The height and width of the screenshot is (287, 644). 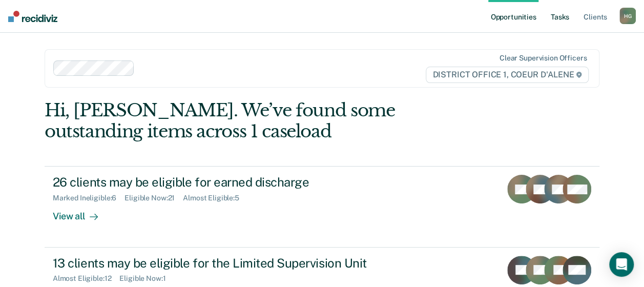 I want to click on img: Recidiviz, so click(x=33, y=16).